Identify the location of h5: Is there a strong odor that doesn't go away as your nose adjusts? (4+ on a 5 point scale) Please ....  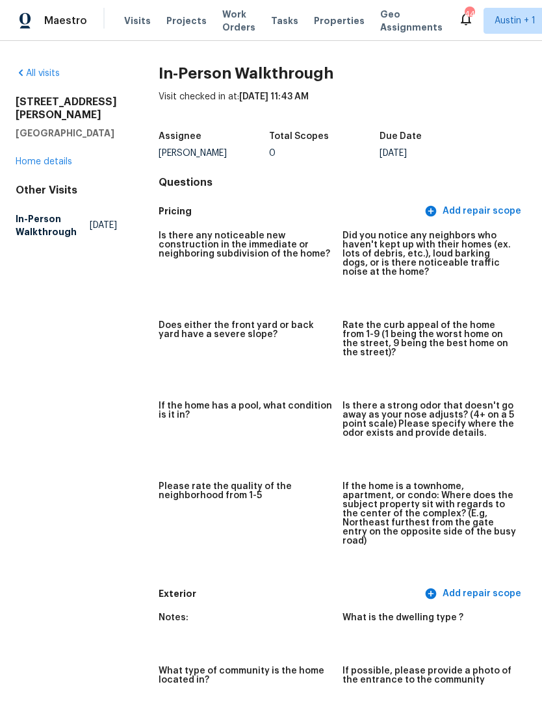
(429, 420).